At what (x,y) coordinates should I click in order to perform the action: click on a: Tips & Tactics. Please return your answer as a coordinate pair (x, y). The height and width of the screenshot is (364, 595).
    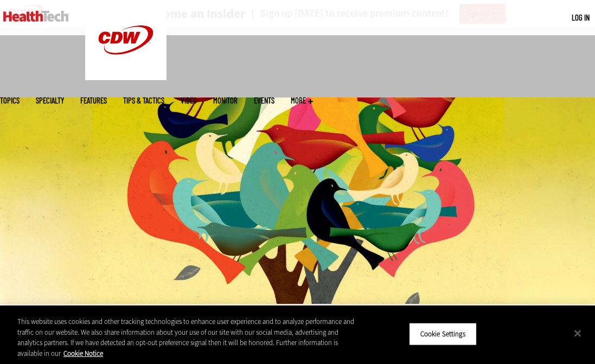
    Looking at the image, I should click on (144, 100).